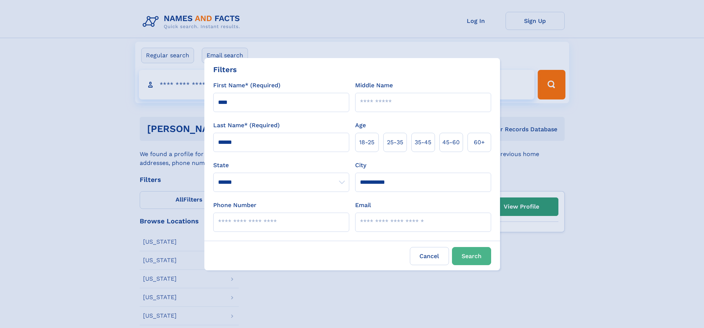  What do you see at coordinates (430, 256) in the screenshot?
I see `label: Cancel` at bounding box center [430, 256].